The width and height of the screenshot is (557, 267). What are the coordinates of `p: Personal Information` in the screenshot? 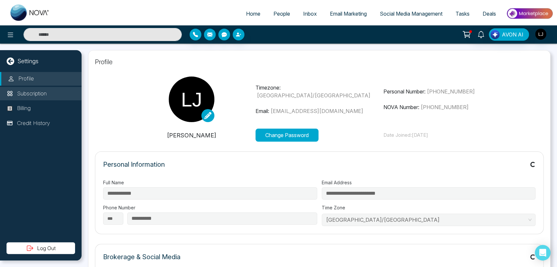 It's located at (134, 165).